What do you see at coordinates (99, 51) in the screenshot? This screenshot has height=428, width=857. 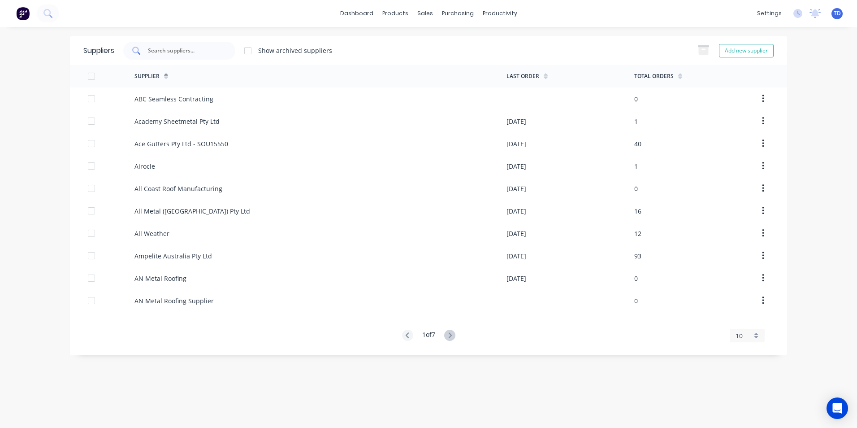 I see `div: Suppliers` at bounding box center [99, 51].